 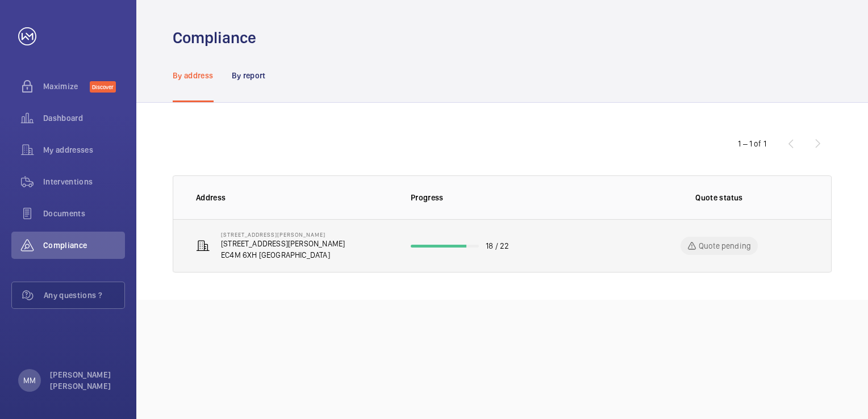 What do you see at coordinates (497, 246) in the screenshot?
I see `p: 18 / 22` at bounding box center [497, 246].